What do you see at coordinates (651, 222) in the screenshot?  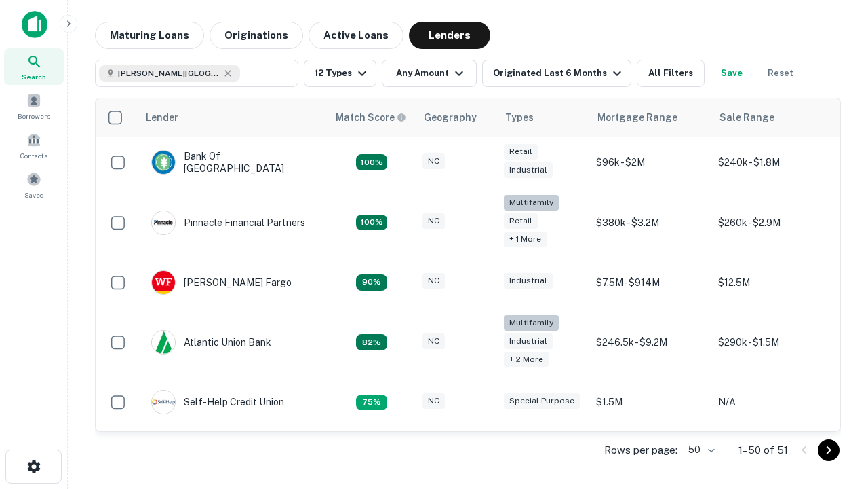 I see `td: $380k - $3.2M` at bounding box center [651, 222].